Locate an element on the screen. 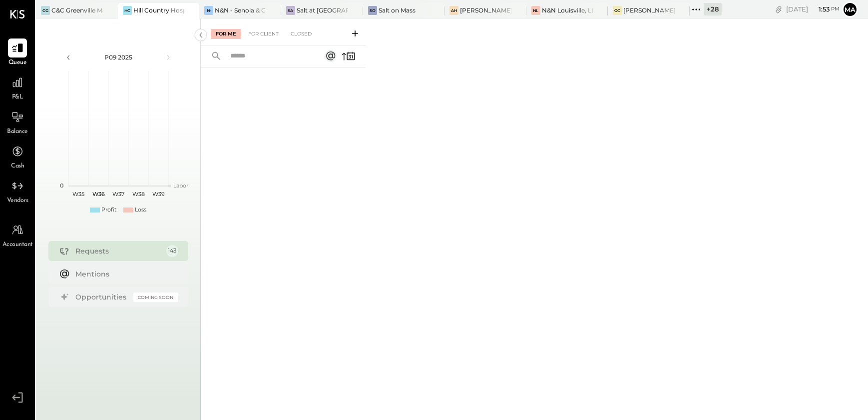 Image resolution: width=868 pixels, height=420 pixels. div: Profit is located at coordinates (109, 210).